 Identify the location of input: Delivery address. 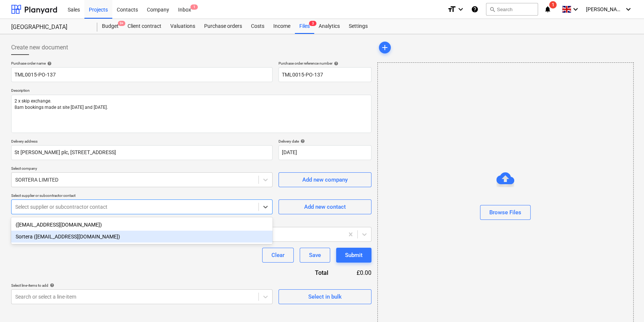
(142, 153).